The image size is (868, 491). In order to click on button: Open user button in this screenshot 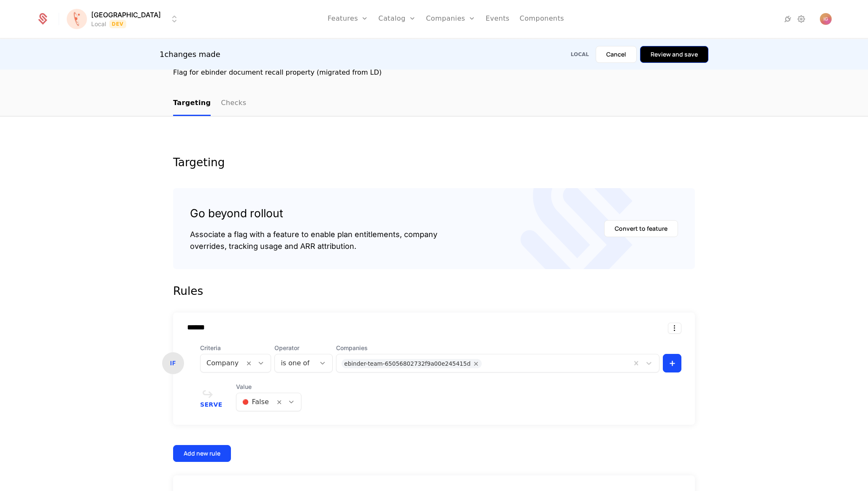, I will do `click(825, 19)`.